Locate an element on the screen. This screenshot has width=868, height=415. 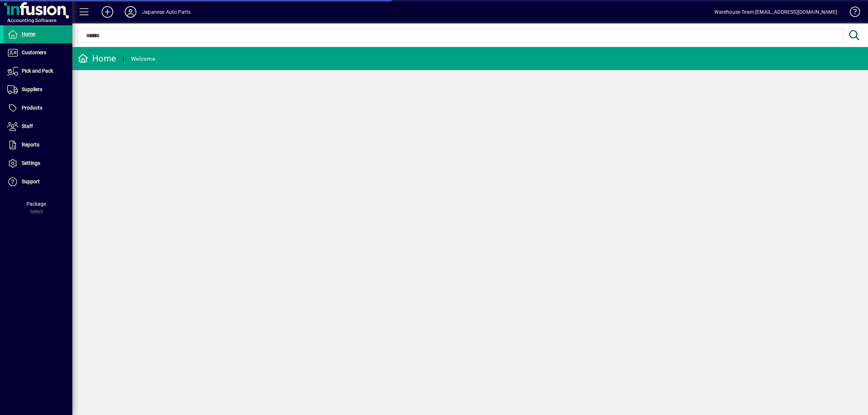
span: Home is located at coordinates (28, 34).